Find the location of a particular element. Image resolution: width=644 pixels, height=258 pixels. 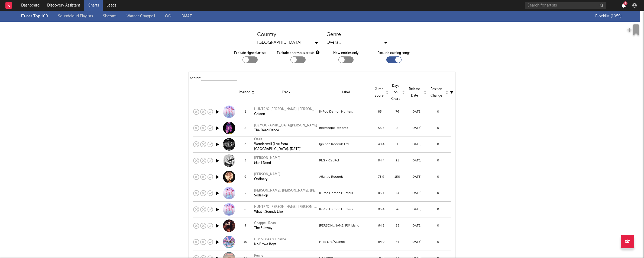

div: Atlantic Records is located at coordinates (346, 177).